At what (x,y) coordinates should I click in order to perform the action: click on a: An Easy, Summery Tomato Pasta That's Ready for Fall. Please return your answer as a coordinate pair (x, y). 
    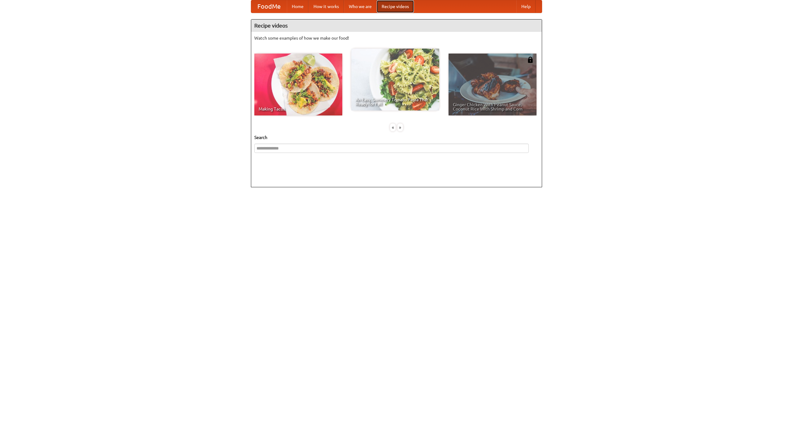
    Looking at the image, I should click on (395, 80).